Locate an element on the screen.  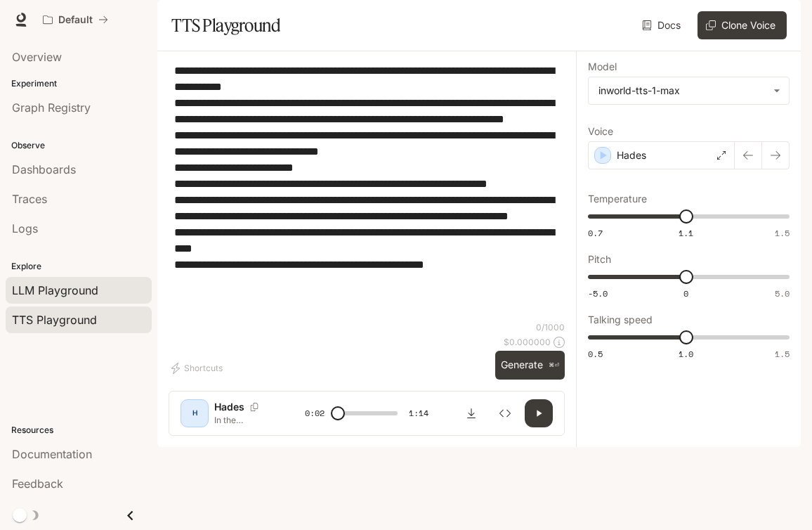
button: Shortcuts is located at coordinates (198, 368).